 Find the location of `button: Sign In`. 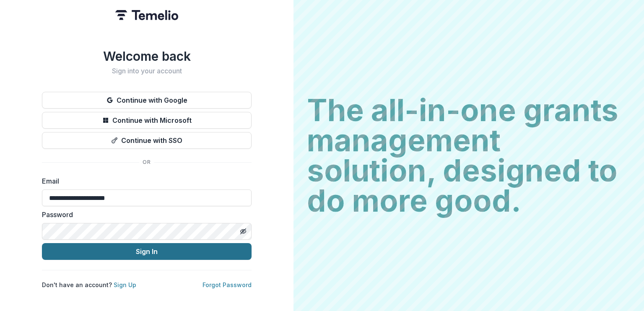

button: Sign In is located at coordinates (147, 252).